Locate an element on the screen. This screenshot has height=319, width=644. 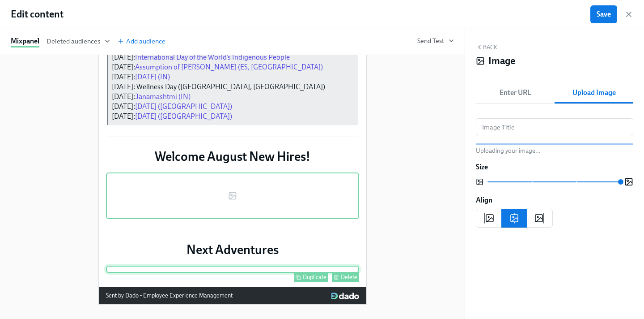
span: Enter URL is located at coordinates (515, 92).